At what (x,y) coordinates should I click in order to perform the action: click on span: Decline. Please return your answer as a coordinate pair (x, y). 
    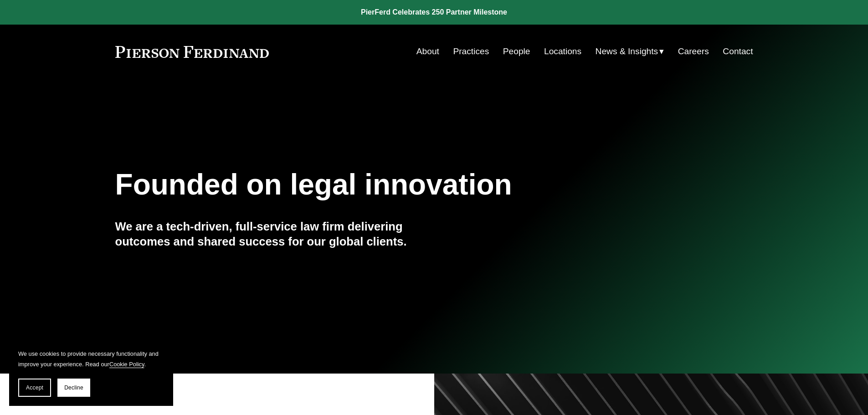
    Looking at the image, I should click on (74, 387).